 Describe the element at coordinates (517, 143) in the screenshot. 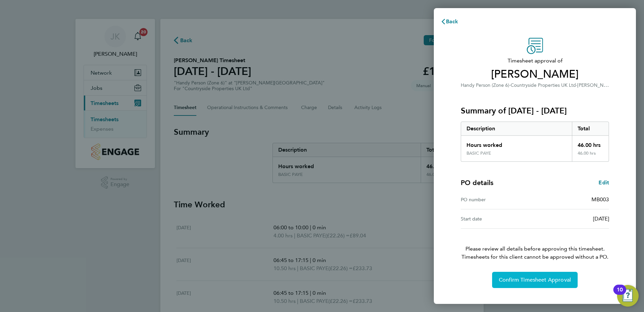

I see `div: Hours worked` at that location.